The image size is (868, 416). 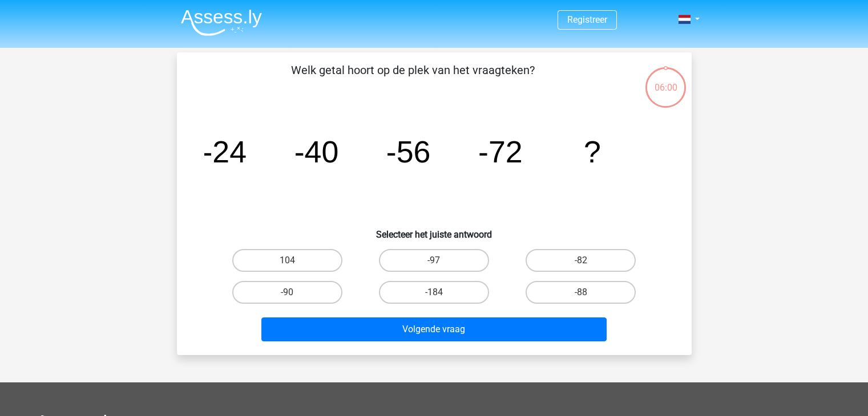 I want to click on img: Assessly, so click(x=221, y=22).